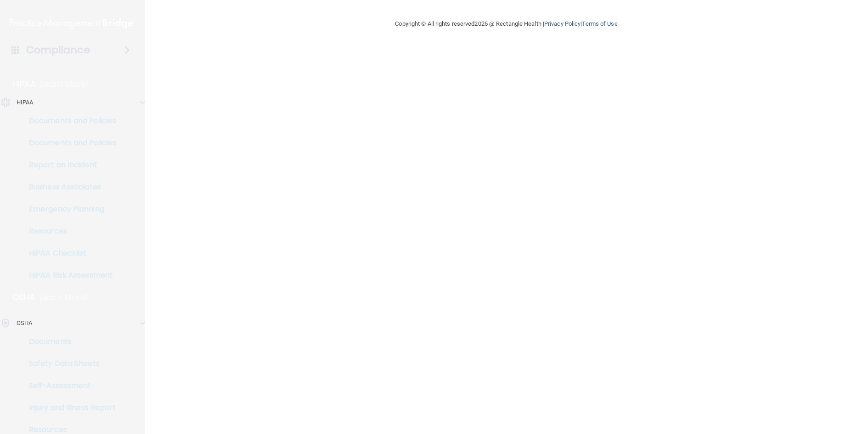 The image size is (868, 434). I want to click on h4: Compliance, so click(58, 50).